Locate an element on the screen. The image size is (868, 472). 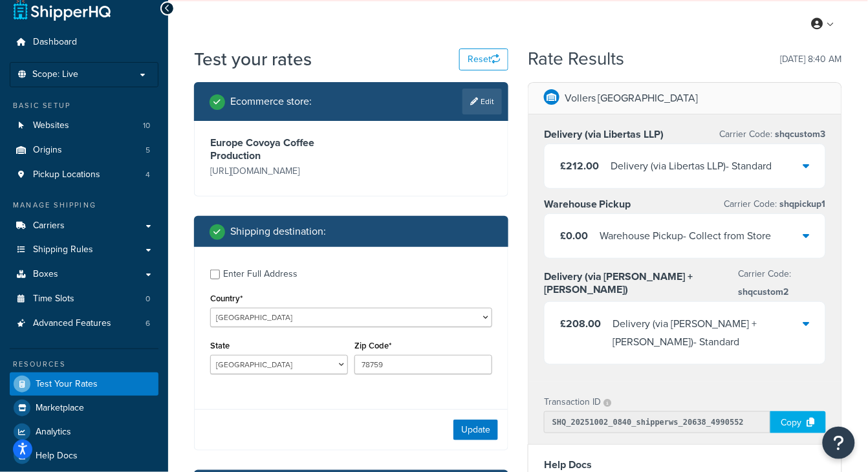
div: Copy is located at coordinates (798, 422).